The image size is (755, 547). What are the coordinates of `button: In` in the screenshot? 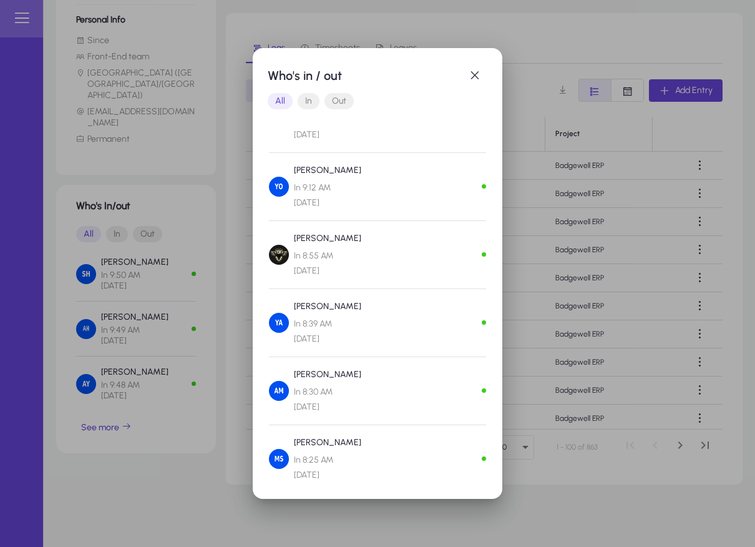 It's located at (308, 101).